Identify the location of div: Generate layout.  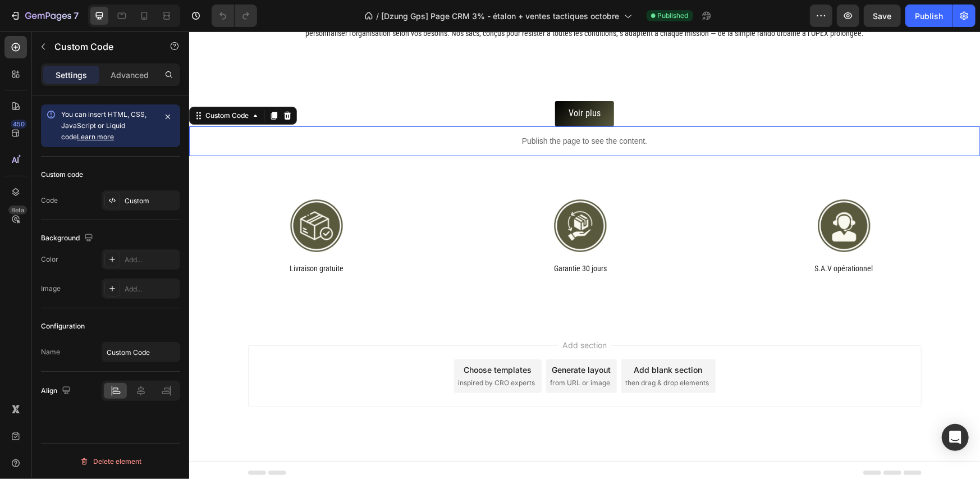
(392, 338).